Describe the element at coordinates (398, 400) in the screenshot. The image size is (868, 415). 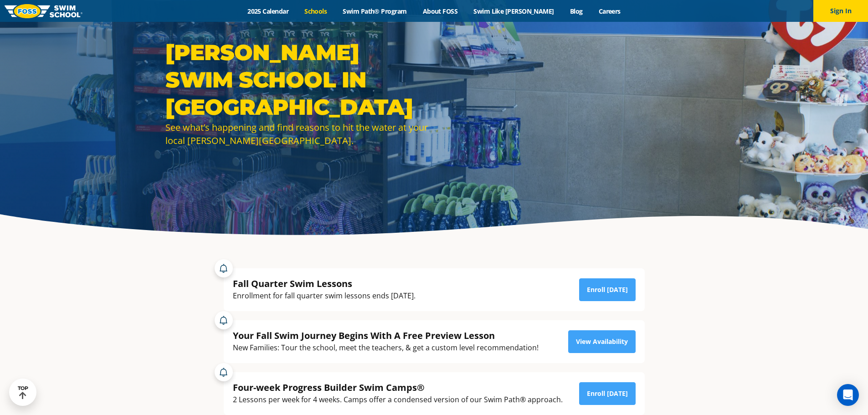
I see `div: 2 Lessons per week for 4 weeks. Camps offer a condensed version of our Swim Path® approach.` at that location.